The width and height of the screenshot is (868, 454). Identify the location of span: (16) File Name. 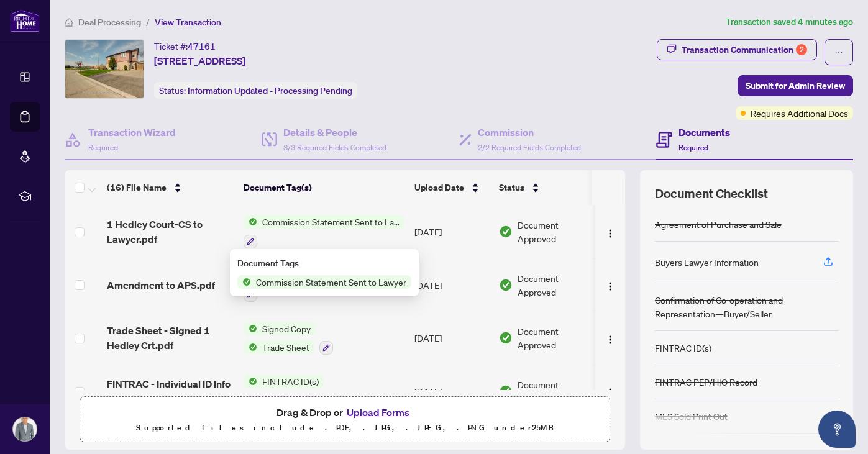
(137, 188).